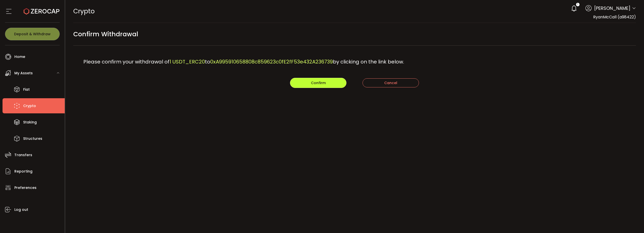 This screenshot has width=644, height=233. Describe the element at coordinates (33, 138) in the screenshot. I see `span: Structures` at that location.